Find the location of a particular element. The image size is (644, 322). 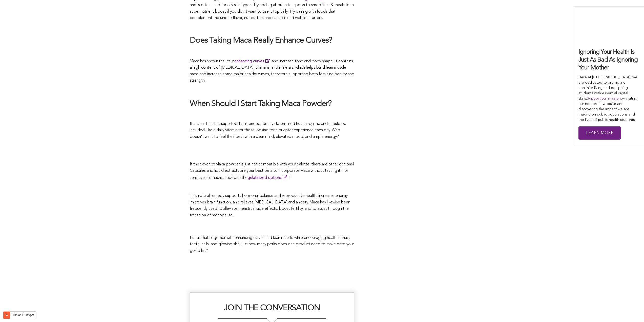

span: Put all that together with enhancing curves and lean muscle while encouraging healthier hair, tee... is located at coordinates (272, 244).